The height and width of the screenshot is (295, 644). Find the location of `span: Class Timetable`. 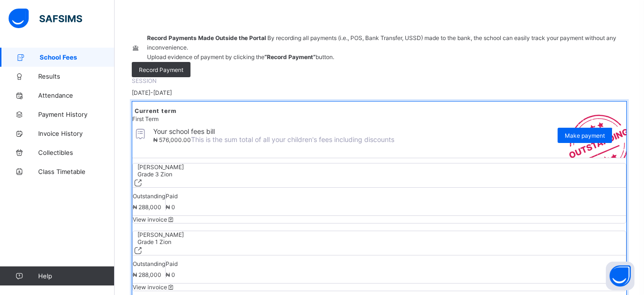

span: Class Timetable is located at coordinates (76, 172).